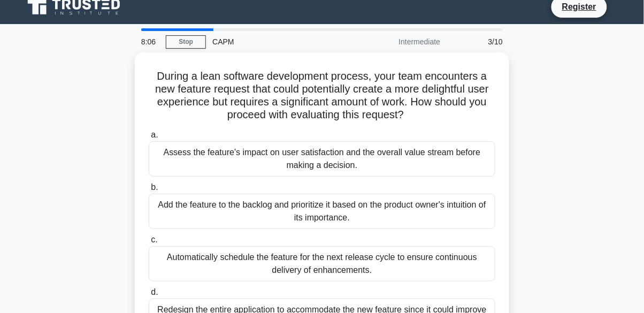 This screenshot has width=644, height=313. I want to click on div: Assess the feature's impact on user satisfaction and the overall value stream before making a dec..., so click(322, 159).